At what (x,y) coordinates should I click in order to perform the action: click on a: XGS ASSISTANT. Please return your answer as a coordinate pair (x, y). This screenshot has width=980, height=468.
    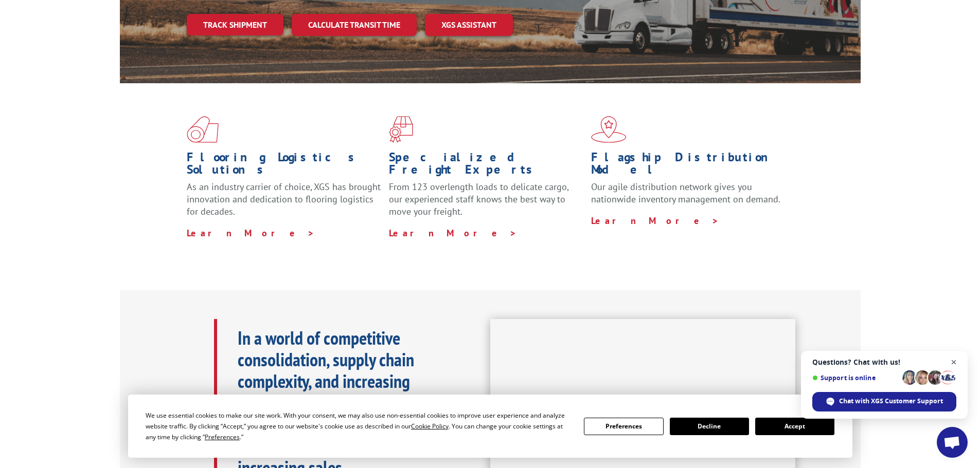
    Looking at the image, I should click on (468, 25).